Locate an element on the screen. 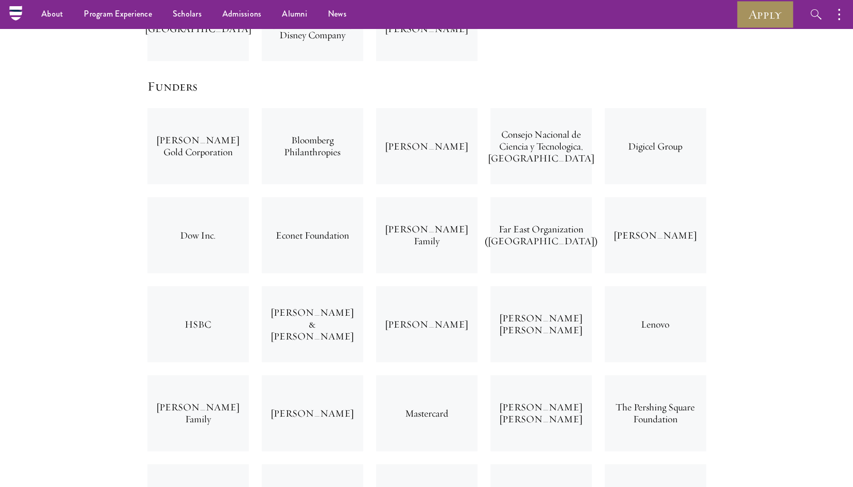 This screenshot has height=487, width=853. div: Econet Foundation is located at coordinates (312, 235).